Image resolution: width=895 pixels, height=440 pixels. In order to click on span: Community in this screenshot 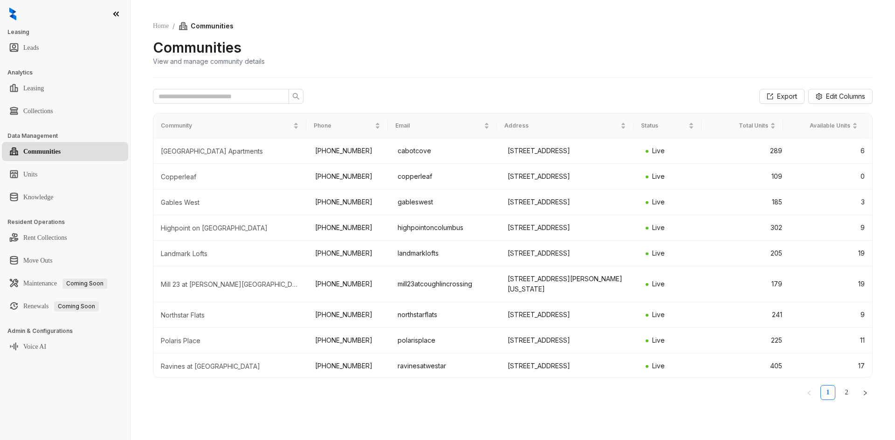, I will do `click(226, 126)`.